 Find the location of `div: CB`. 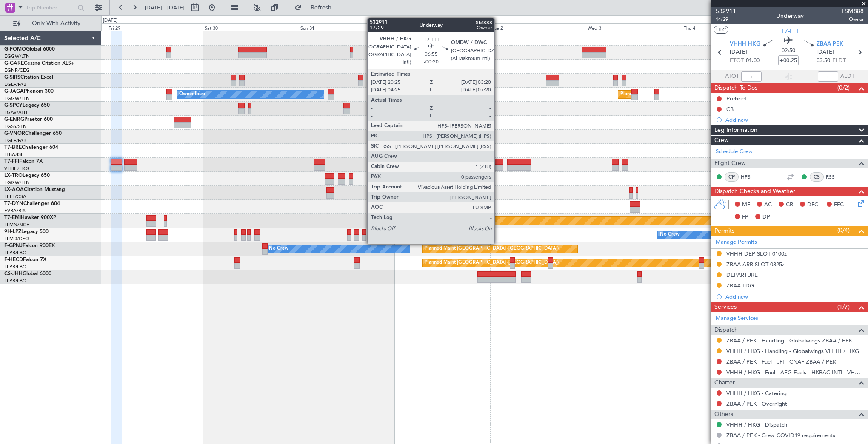

div: CB is located at coordinates (730, 109).